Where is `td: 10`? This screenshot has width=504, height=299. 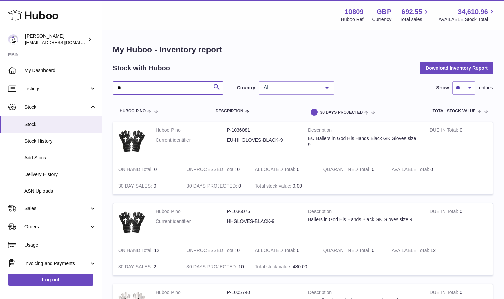
td: 10 is located at coordinates (215, 267).